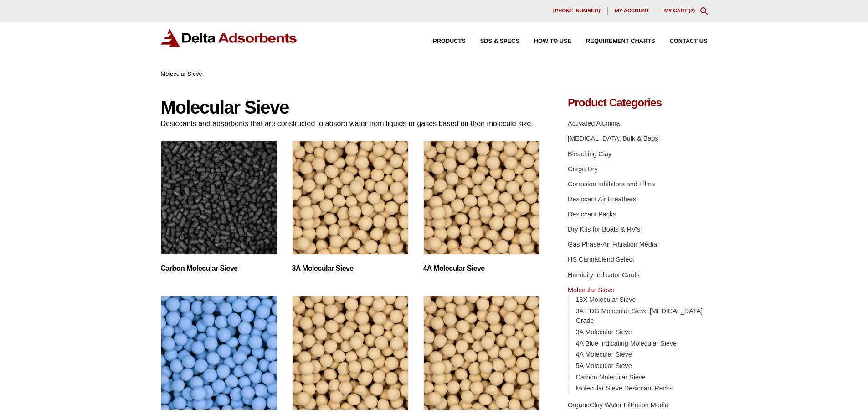 This screenshot has width=868, height=416. Describe the element at coordinates (606, 300) in the screenshot. I see `a: 13X Molecular Sieve` at that location.